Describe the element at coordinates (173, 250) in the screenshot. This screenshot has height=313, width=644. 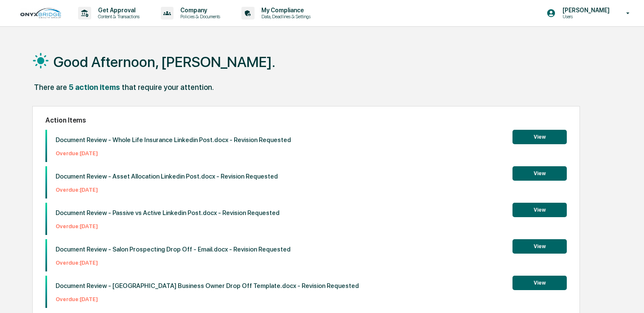
I see `p: Document Review - Salon Prospecting Drop Off - Email.docx - Revision Requested` at that location.